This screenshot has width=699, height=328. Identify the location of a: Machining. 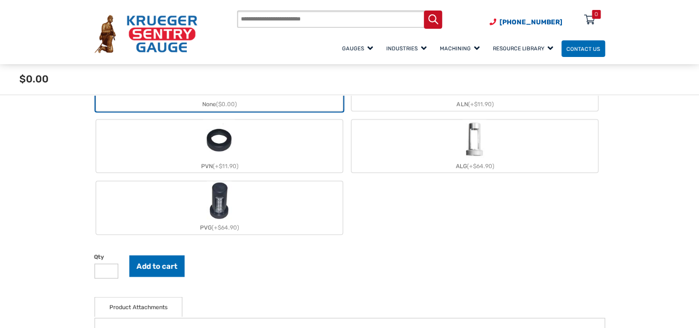
(461, 48).